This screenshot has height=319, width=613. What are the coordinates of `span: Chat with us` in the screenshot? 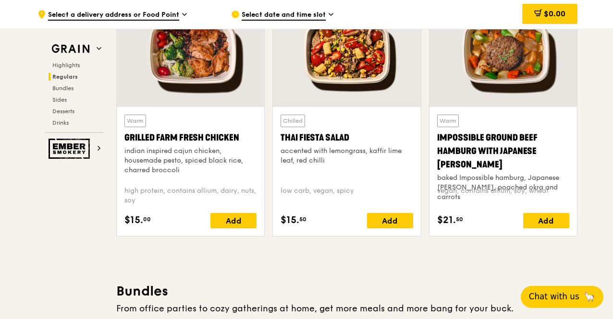 It's located at (554, 297).